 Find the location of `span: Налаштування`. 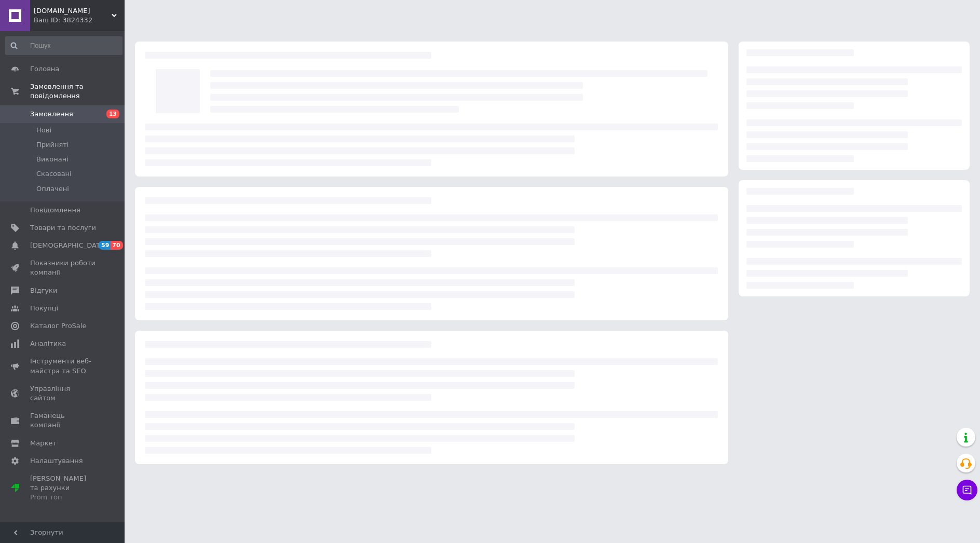

span: Налаштування is located at coordinates (57, 462).